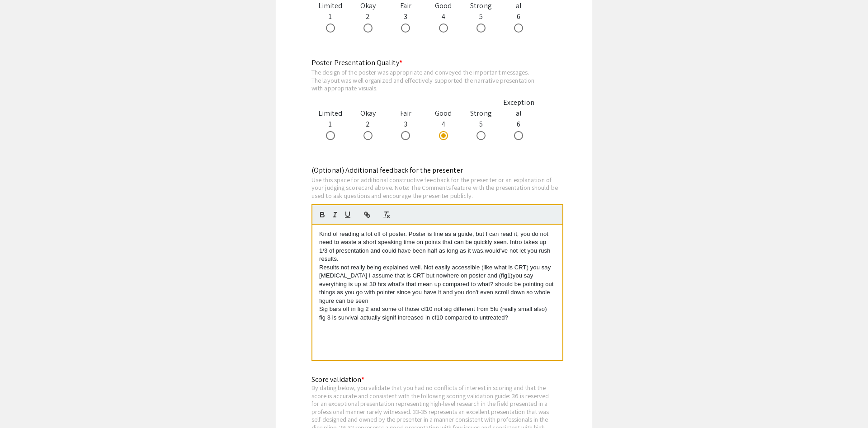 This screenshot has height=428, width=868. I want to click on p: Sig bars off in fig 2 and some of those cf10 not sig different from 5fu (really small also), so click(437, 309).